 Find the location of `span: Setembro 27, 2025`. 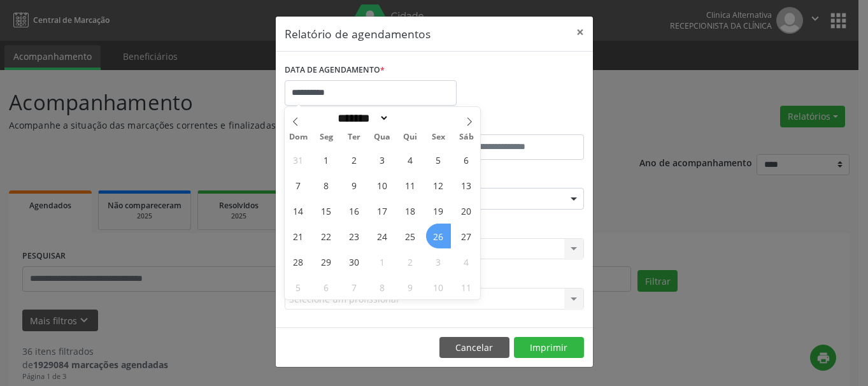

span: Setembro 27, 2025 is located at coordinates (466, 235).